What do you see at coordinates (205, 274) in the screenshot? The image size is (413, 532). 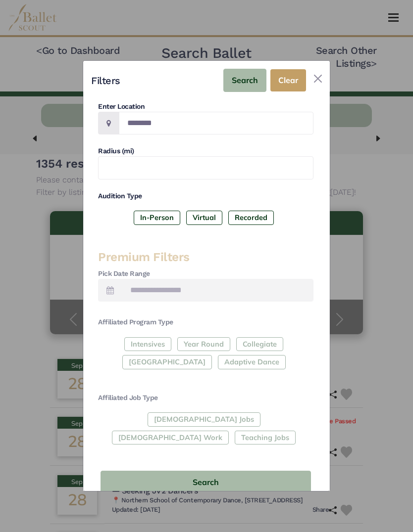 I see `h4: Pick Date Range` at bounding box center [205, 274].